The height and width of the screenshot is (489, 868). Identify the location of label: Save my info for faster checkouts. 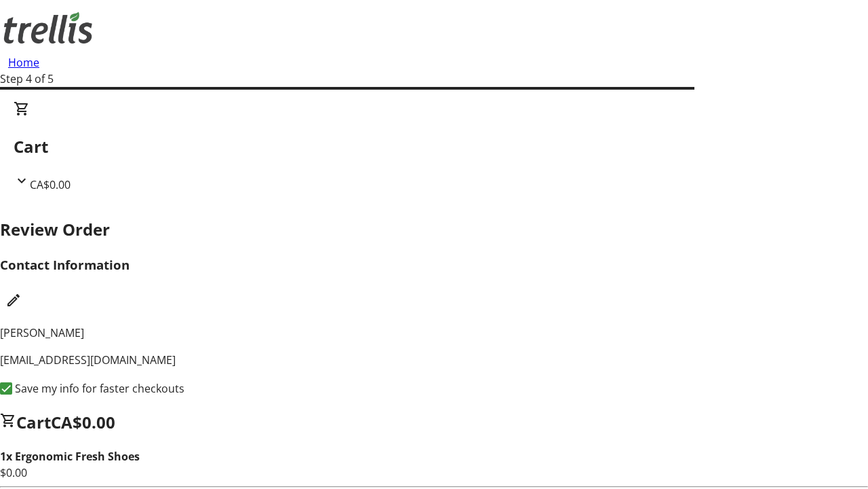
(98, 388).